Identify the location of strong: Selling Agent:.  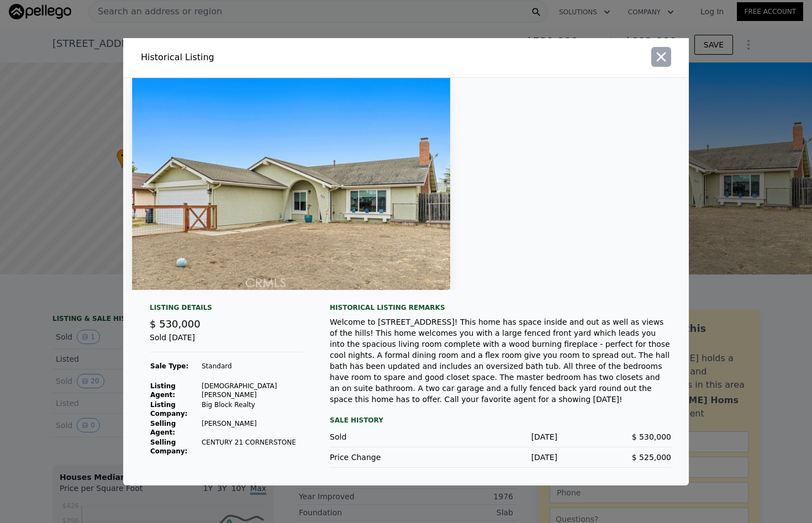
(163, 428).